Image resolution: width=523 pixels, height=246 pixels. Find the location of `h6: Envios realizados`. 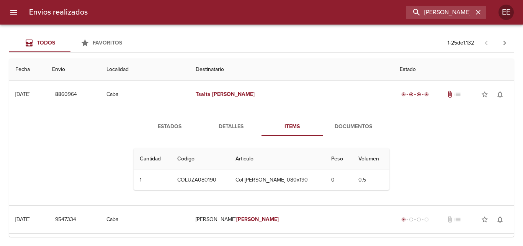

h6: Envios realizados is located at coordinates (58, 12).